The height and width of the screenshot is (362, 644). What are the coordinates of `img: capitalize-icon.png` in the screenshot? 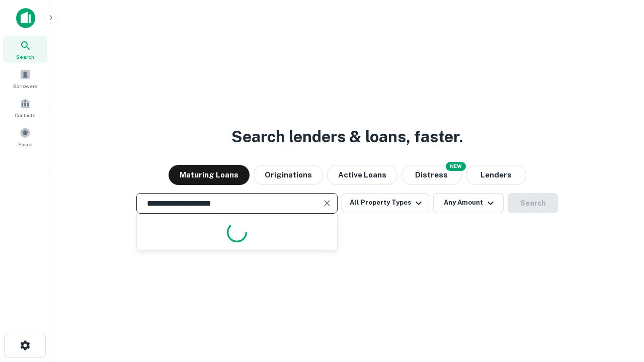 It's located at (26, 18).